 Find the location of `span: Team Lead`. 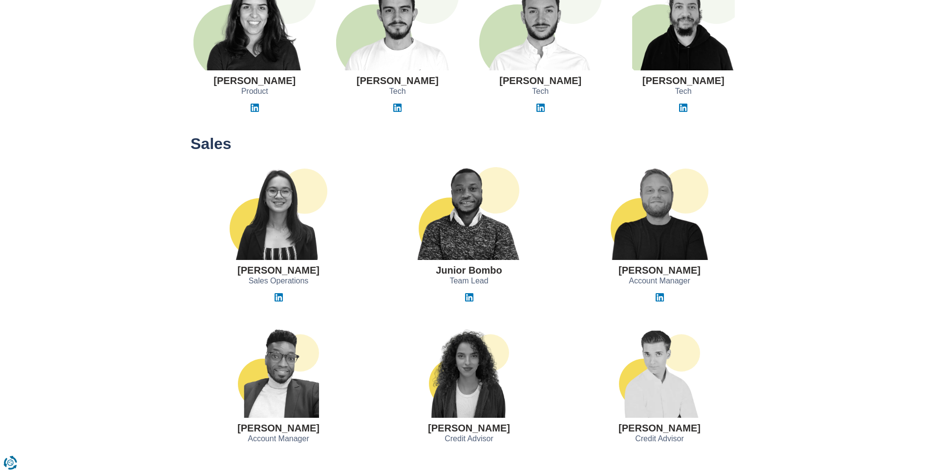

span: Team Lead is located at coordinates (469, 281).